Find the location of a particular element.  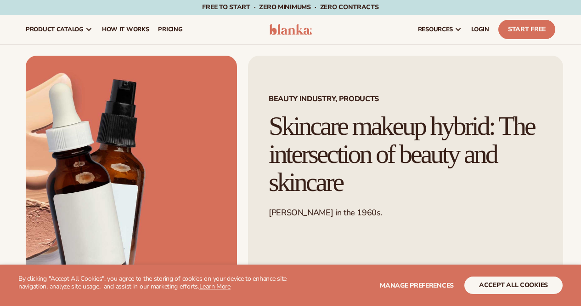

span: BEAUTY INDUSTRY, PRODUCTS is located at coordinates (406, 99).